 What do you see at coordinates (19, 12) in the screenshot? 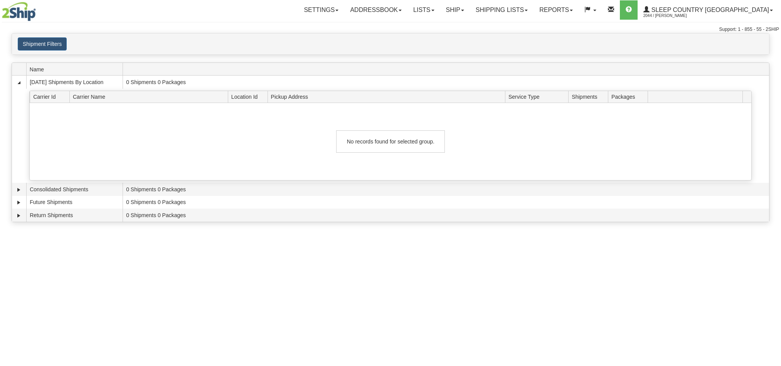
I see `img: logo2044.jpg` at bounding box center [19, 12].